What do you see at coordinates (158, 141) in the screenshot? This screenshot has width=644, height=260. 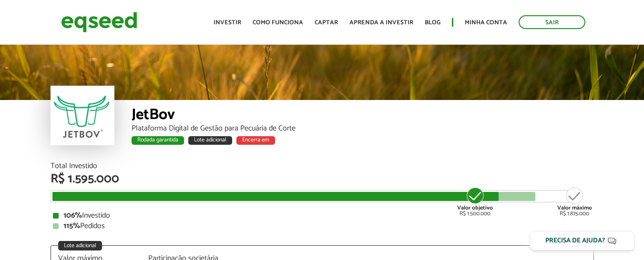 I see `div: Rodada garantida` at bounding box center [158, 141].